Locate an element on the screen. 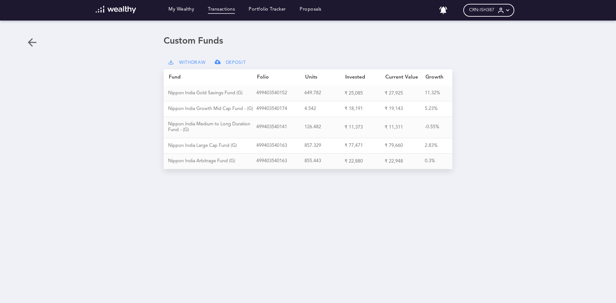  div: ₹ 25,085 is located at coordinates (365, 93).